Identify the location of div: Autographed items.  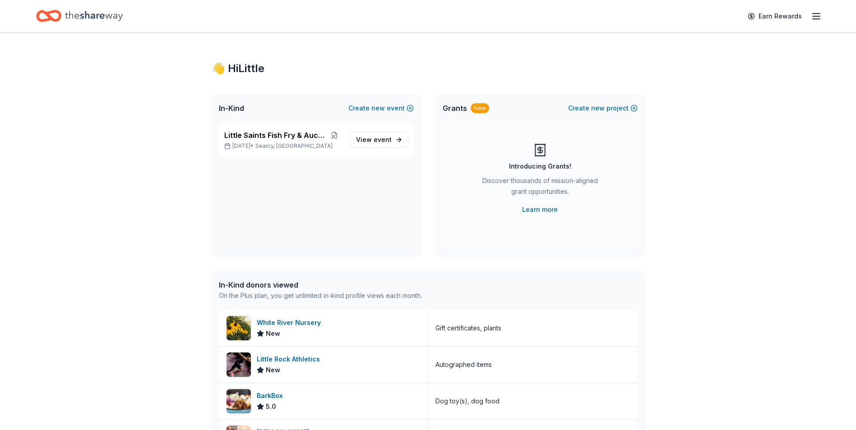
(463, 365).